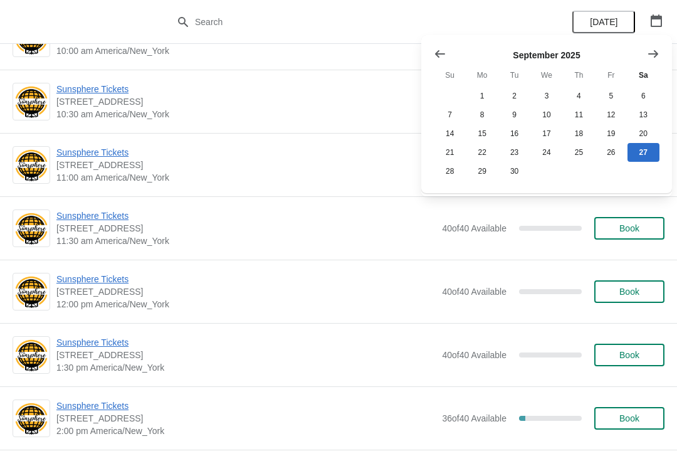 The height and width of the screenshot is (461, 677). I want to click on input: Search, so click(351, 22).